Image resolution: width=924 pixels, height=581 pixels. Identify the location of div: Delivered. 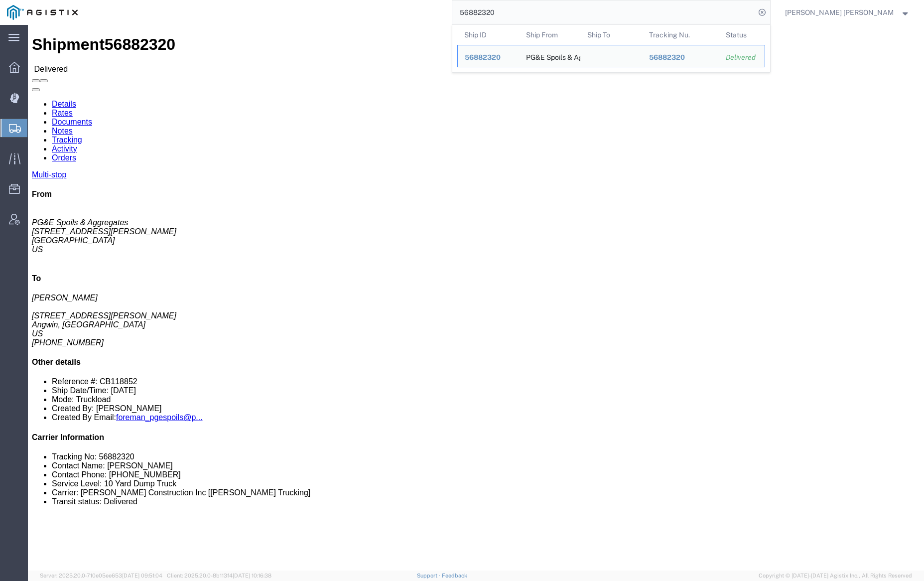
(742, 57).